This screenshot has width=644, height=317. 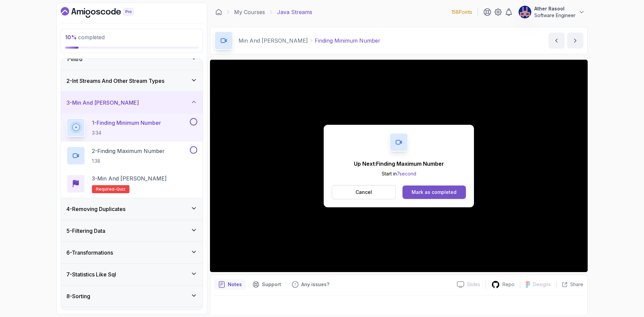 What do you see at coordinates (364, 192) in the screenshot?
I see `p: Cancel` at bounding box center [364, 192].